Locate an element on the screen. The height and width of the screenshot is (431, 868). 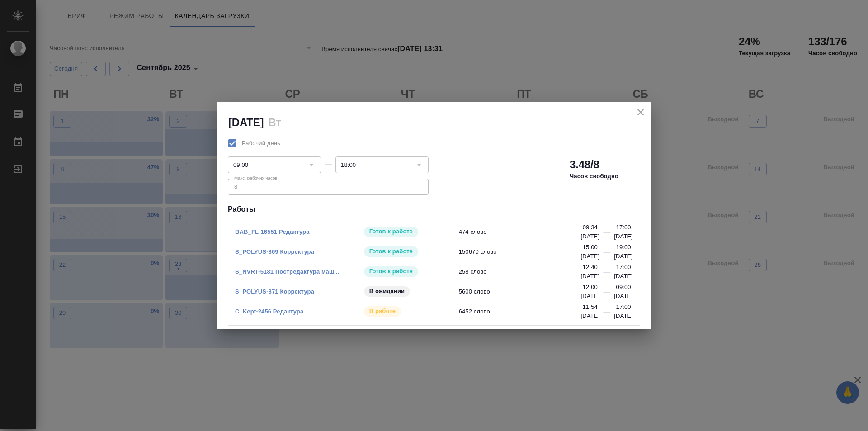
a: C_Kept-2456 Редактура is located at coordinates (269, 311).